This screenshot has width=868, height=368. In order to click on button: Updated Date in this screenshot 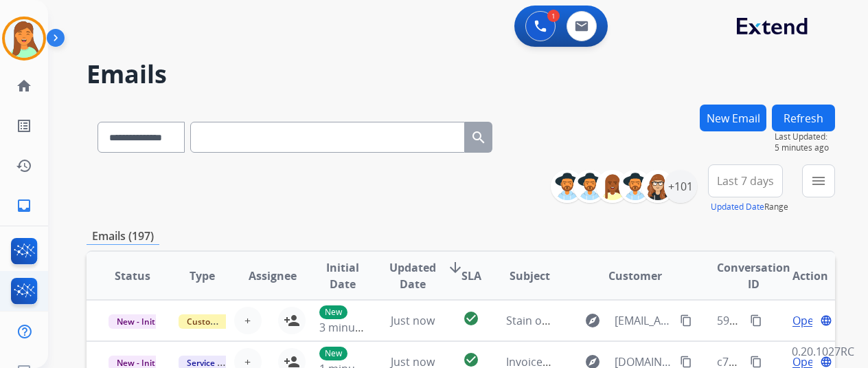, I will do `click(737, 207)`.